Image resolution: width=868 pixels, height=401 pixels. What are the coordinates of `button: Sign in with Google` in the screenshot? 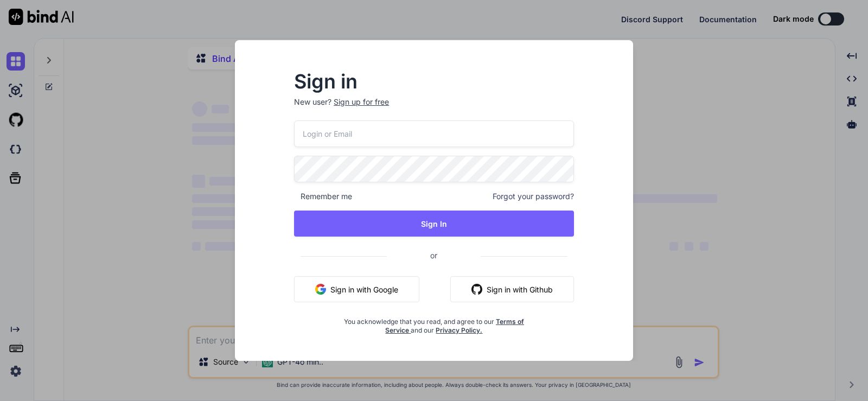 It's located at (356, 289).